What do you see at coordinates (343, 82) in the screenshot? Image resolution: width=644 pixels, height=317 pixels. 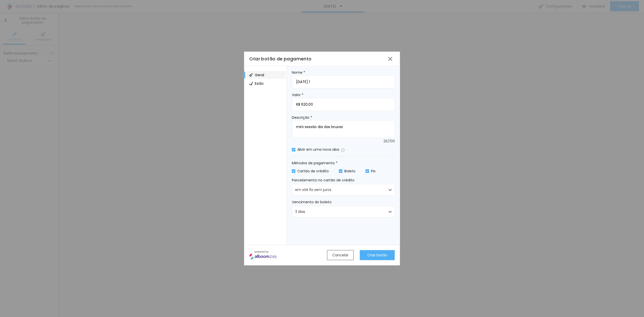 I see `input: Nome do botão` at bounding box center [343, 82].